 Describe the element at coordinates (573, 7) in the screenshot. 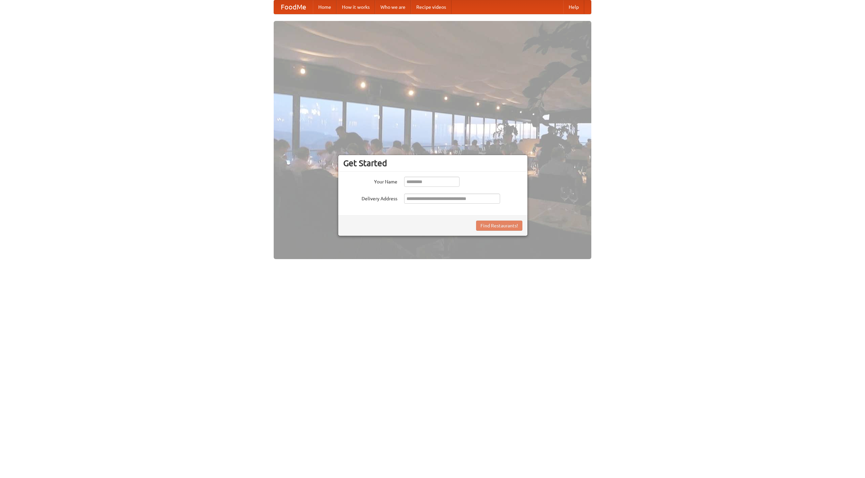

I see `a: Help` at that location.